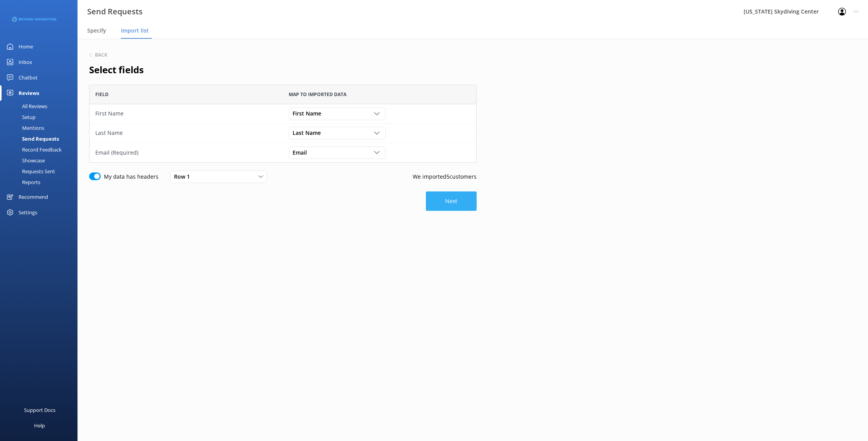 This screenshot has height=441, width=868. I want to click on a: Reports, so click(41, 182).